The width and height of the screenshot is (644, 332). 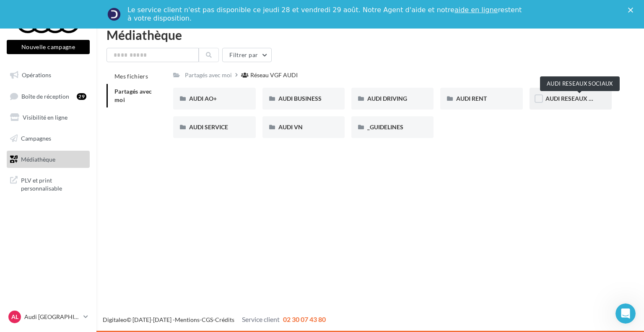 I want to click on span: Mes fichiers, so click(x=131, y=76).